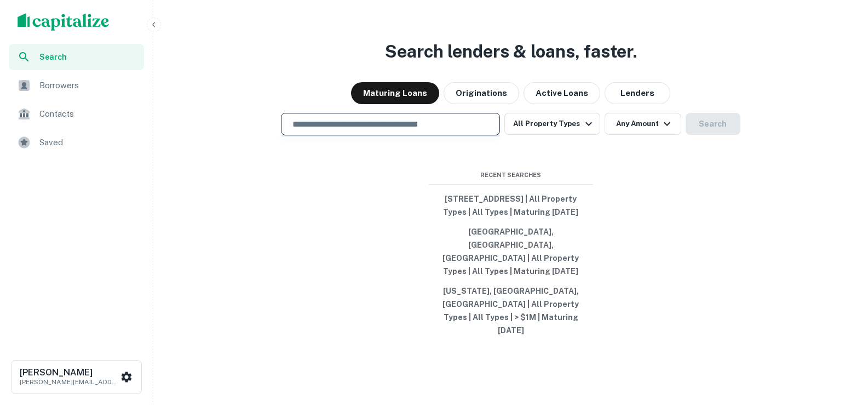 This screenshot has width=868, height=405. Describe the element at coordinates (88, 86) in the screenshot. I see `span: Borrowers` at that location.